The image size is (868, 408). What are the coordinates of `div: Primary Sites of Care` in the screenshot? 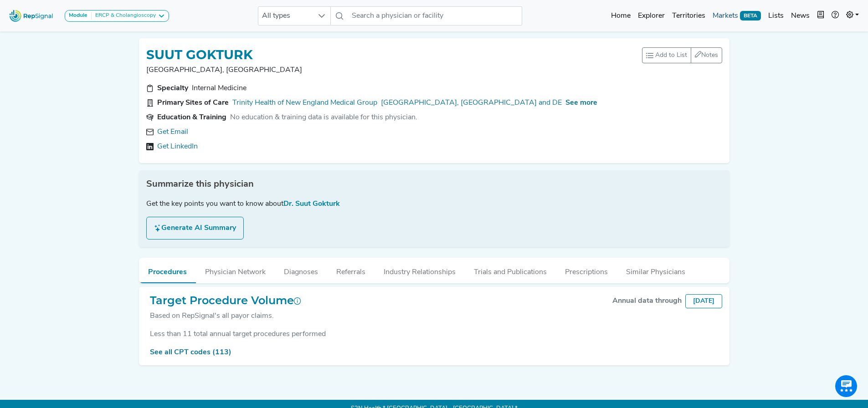 It's located at (193, 103).